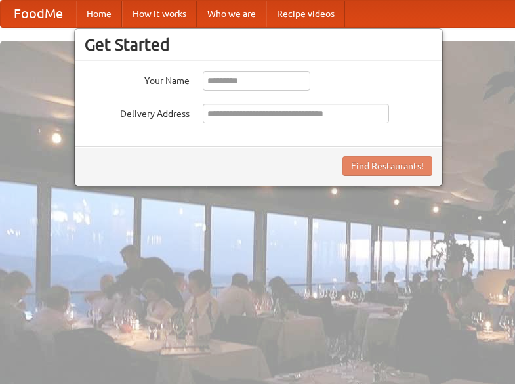 The image size is (515, 384). What do you see at coordinates (99, 14) in the screenshot?
I see `a: Home` at bounding box center [99, 14].